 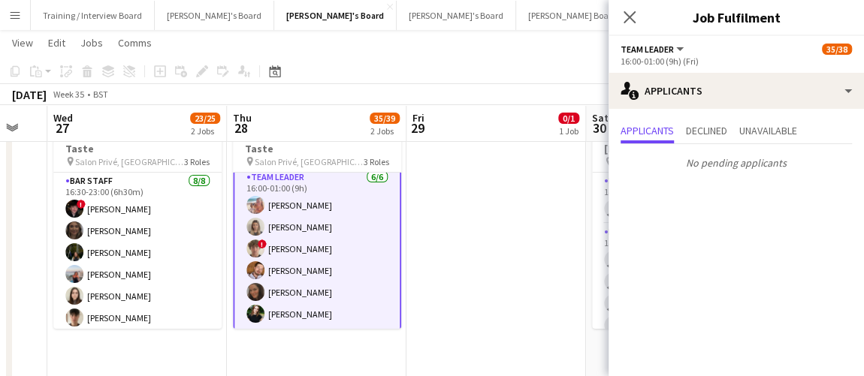 What do you see at coordinates (569, 118) in the screenshot?
I see `span: 0/1` at bounding box center [569, 118].